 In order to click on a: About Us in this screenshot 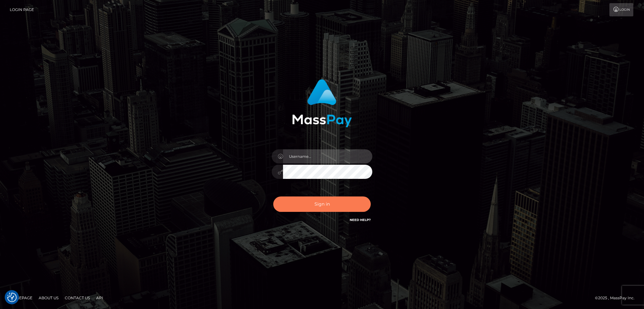, I will do `click(48, 298)`.